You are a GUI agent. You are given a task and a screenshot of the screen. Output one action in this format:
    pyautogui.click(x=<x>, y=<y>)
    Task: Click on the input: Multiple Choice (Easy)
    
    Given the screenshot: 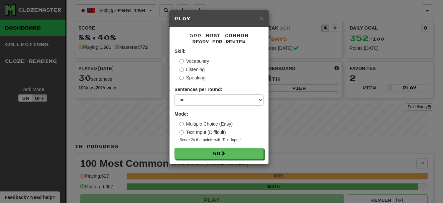 What is the action you would take?
    pyautogui.click(x=181, y=124)
    